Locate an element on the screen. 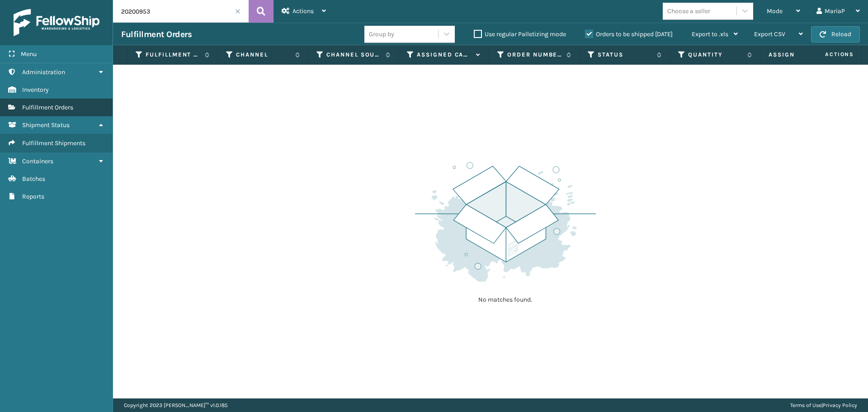 This screenshot has height=412, width=868. span: Menu is located at coordinates (29, 54).